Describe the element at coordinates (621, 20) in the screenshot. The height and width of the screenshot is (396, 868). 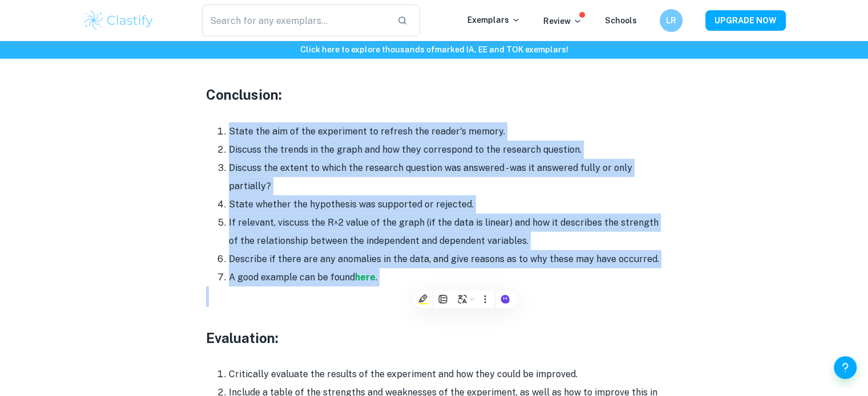
I see `a: Schools` at that location.